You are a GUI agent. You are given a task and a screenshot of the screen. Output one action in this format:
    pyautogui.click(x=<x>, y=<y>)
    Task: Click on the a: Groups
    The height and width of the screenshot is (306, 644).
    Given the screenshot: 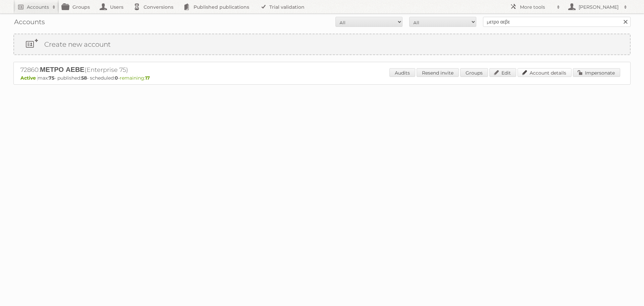 What is the action you would take?
    pyautogui.click(x=474, y=72)
    